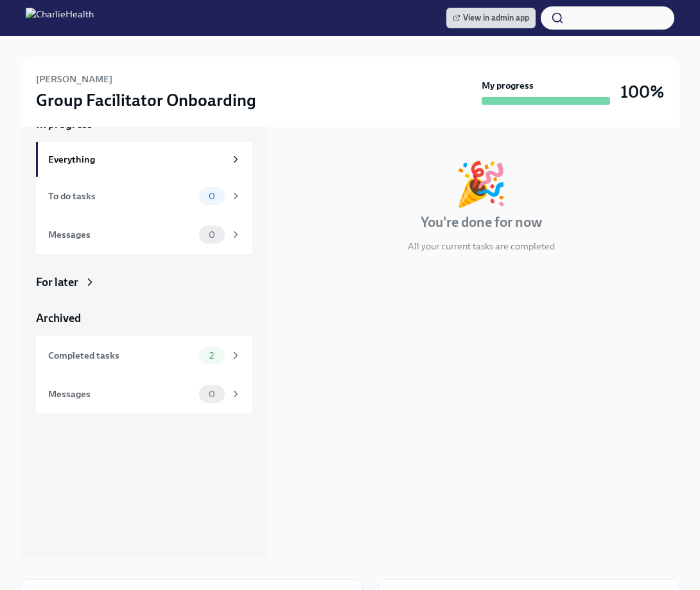  I want to click on div: For later, so click(57, 282).